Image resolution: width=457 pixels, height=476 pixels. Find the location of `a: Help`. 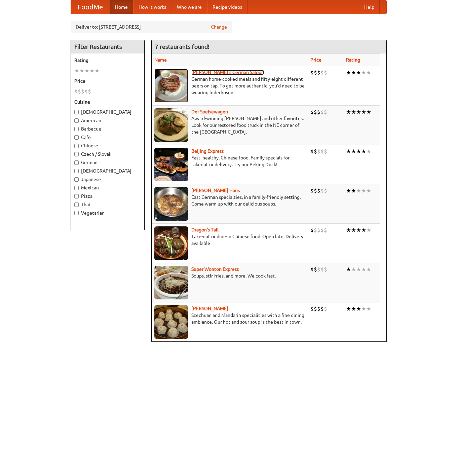

a: Help is located at coordinates (369, 7).